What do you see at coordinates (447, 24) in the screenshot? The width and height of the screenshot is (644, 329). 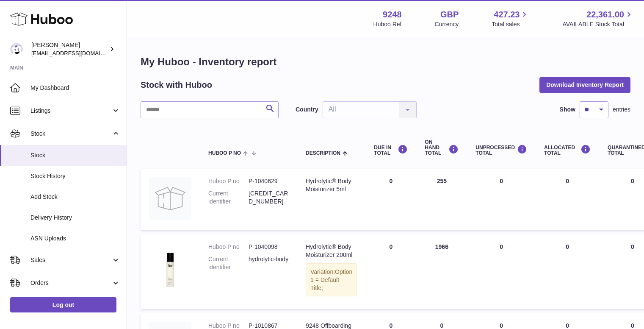 I see `div: Currency` at bounding box center [447, 24].